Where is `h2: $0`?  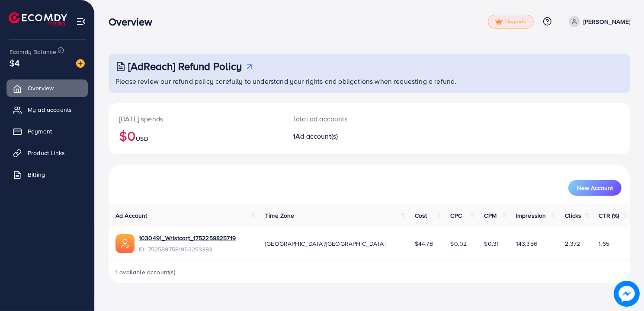
h2: $0 is located at coordinates (195, 136).